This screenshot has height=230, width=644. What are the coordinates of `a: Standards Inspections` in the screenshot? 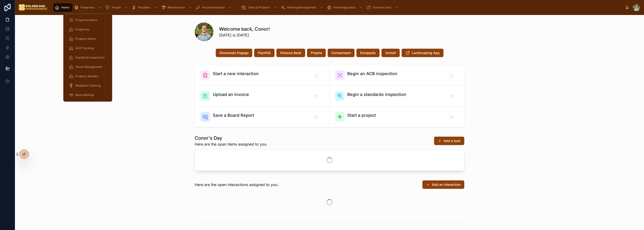 It's located at (87, 57).